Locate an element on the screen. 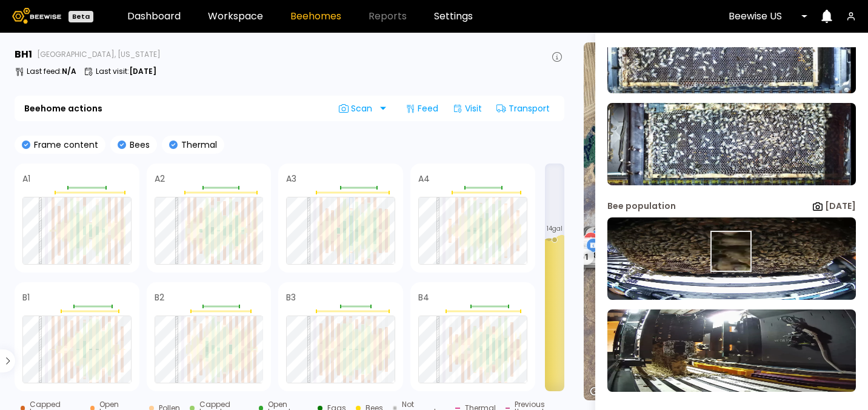  h4: A4 is located at coordinates (424, 179).